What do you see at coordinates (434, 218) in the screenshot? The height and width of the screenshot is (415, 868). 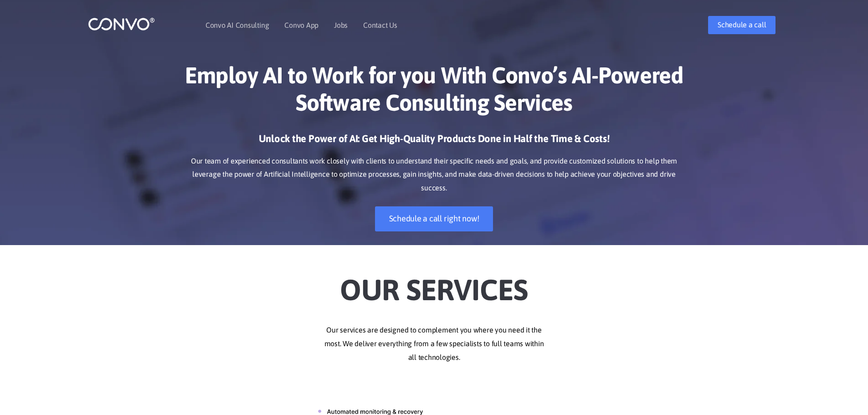 I see `a: Schedule a call right now!` at bounding box center [434, 218].